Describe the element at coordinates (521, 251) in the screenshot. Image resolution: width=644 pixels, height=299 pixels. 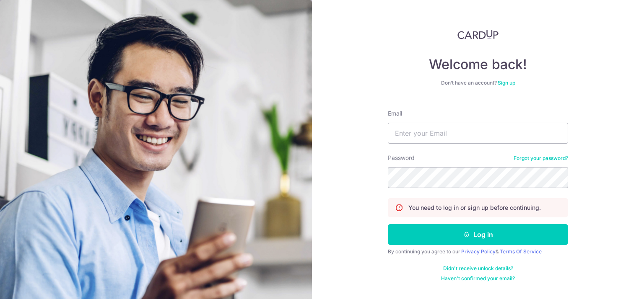
I see `a: Terms Of Service` at that location.